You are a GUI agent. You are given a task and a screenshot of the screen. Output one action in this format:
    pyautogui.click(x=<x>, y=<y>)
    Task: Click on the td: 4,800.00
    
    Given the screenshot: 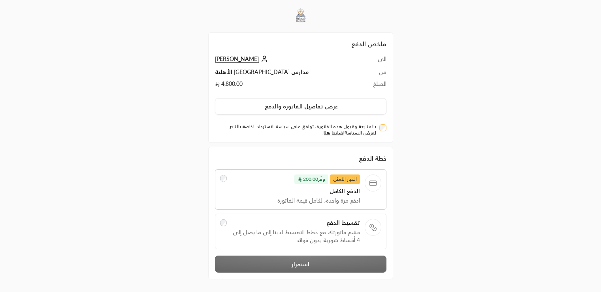 What is the action you would take?
    pyautogui.click(x=290, y=86)
    